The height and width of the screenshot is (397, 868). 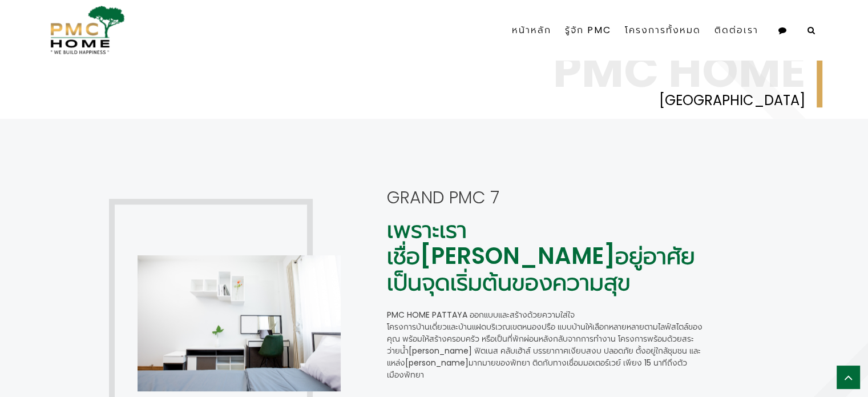 What do you see at coordinates (85, 30) in the screenshot?
I see `img: pmc-logo` at bounding box center [85, 30].